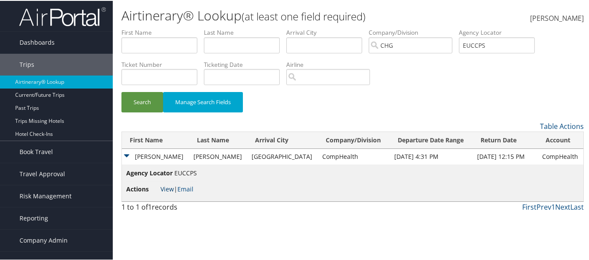 This screenshot has height=260, width=589. What do you see at coordinates (46, 195) in the screenshot?
I see `span: Risk Management` at bounding box center [46, 195].